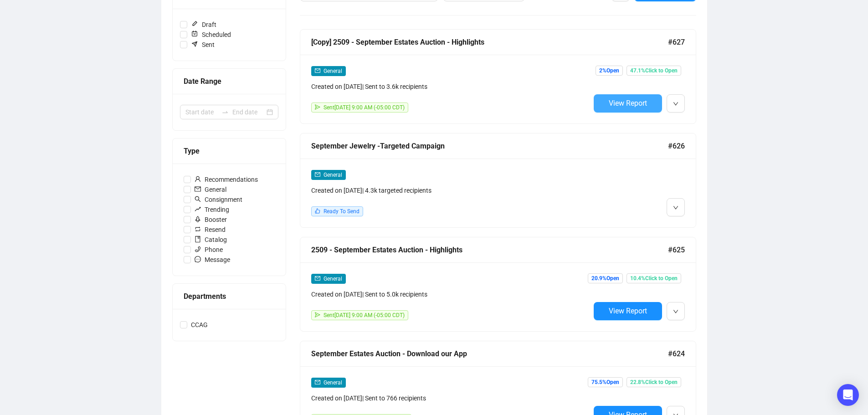 The image size is (868, 415). What do you see at coordinates (676, 250) in the screenshot?
I see `span: #625` at bounding box center [676, 250].